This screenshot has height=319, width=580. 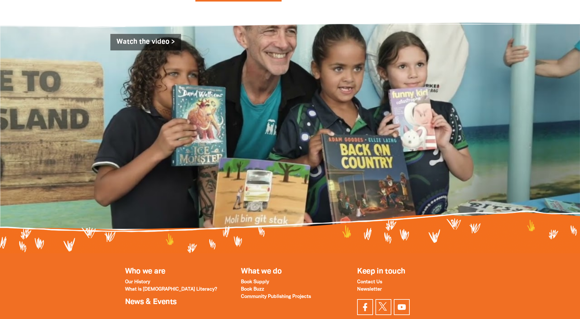 I want to click on strong: Book Supply, so click(x=255, y=282).